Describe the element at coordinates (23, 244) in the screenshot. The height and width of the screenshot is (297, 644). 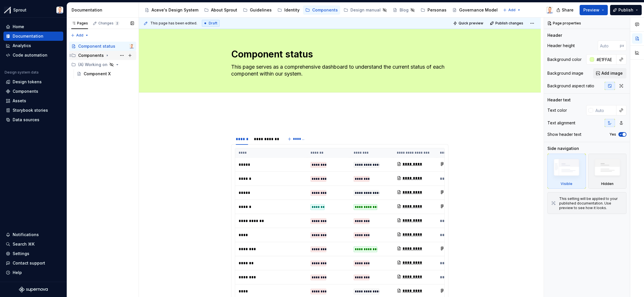
I see `div: Search ⌘K` at that location.